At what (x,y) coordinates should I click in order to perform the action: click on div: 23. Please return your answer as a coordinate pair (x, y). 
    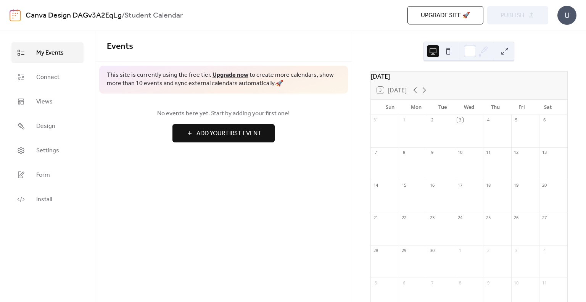
    Looking at the image, I should click on (432, 217).